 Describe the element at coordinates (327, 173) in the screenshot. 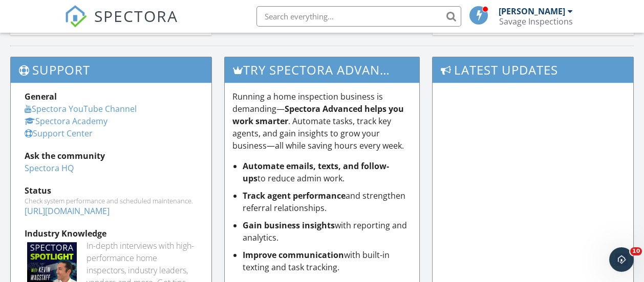

I see `li: to reduce admin work.` at that location.